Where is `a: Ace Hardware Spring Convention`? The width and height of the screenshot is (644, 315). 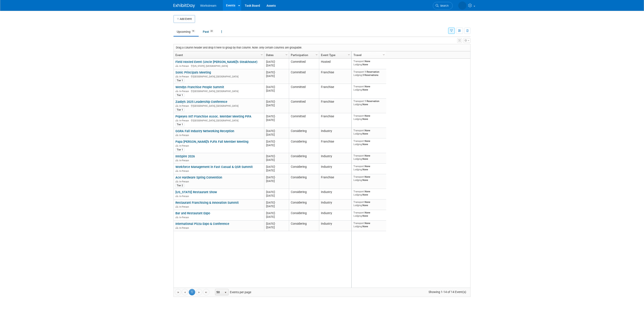 a: Ace Hardware Spring Convention is located at coordinates (199, 177).